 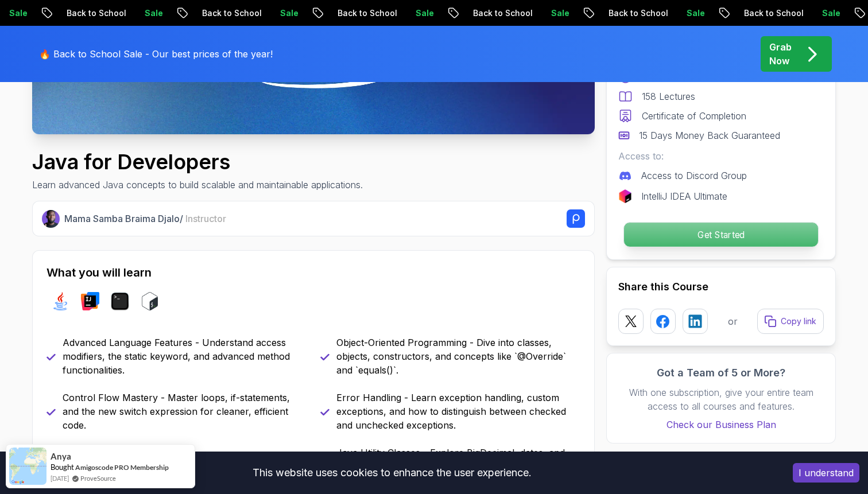 I want to click on h3: Got a Team of 5 or More?, so click(x=721, y=373).